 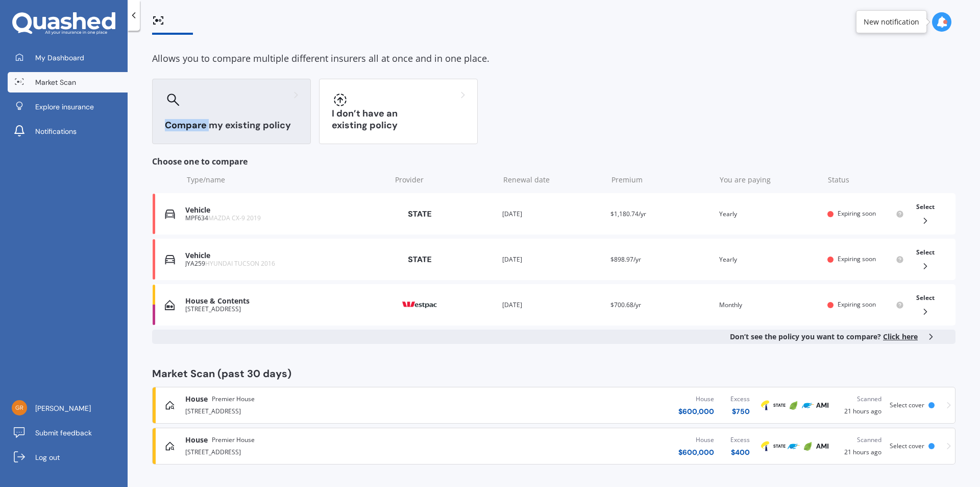 What do you see at coordinates (239, 263) in the screenshot?
I see `span: HYUNDAI TUCSON 2016` at bounding box center [239, 263].